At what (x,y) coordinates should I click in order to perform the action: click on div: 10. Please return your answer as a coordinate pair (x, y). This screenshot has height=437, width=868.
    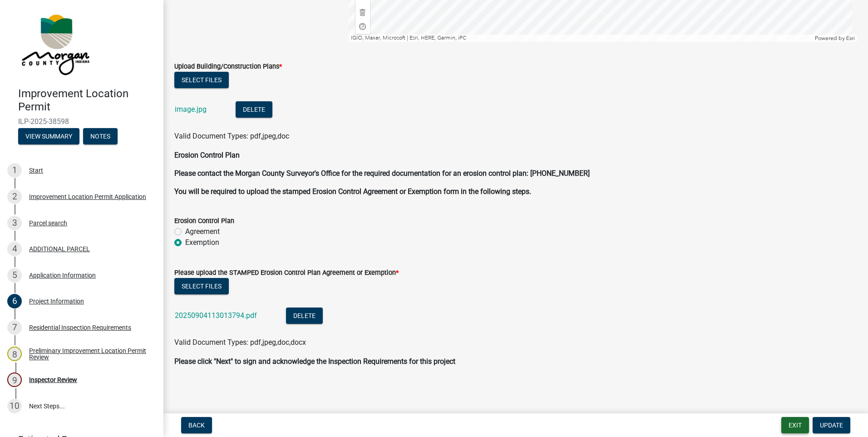
    Looking at the image, I should click on (15, 406).